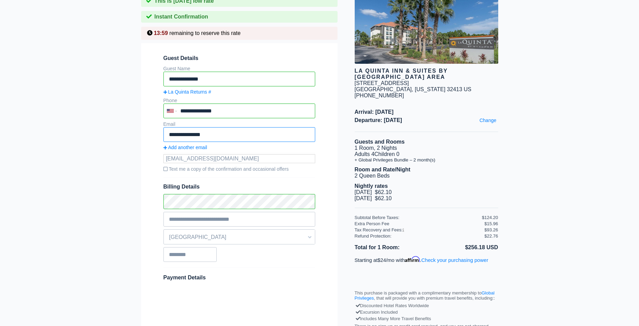  What do you see at coordinates (491, 230) in the screenshot?
I see `div: $93.26` at bounding box center [491, 230].